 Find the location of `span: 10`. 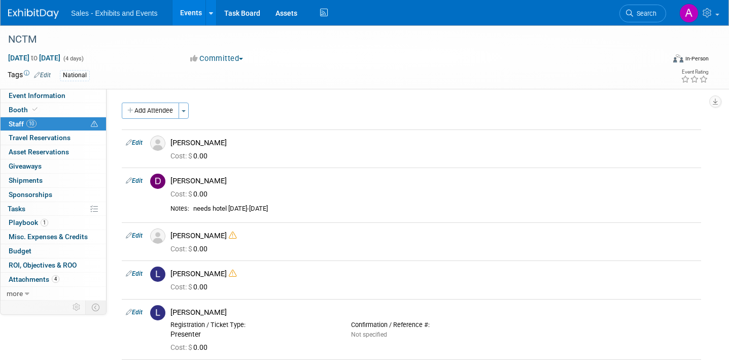

span: 10 is located at coordinates (31, 123).